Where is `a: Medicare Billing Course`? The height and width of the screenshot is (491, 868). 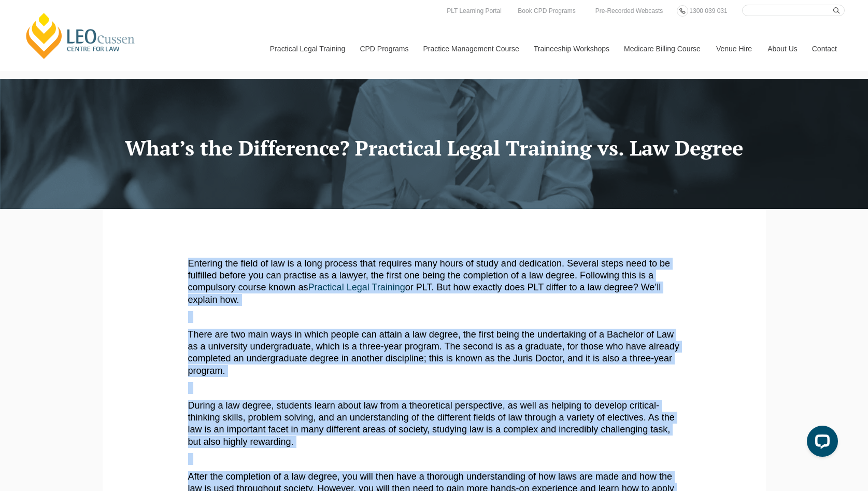 a: Medicare Billing Course is located at coordinates (662, 49).